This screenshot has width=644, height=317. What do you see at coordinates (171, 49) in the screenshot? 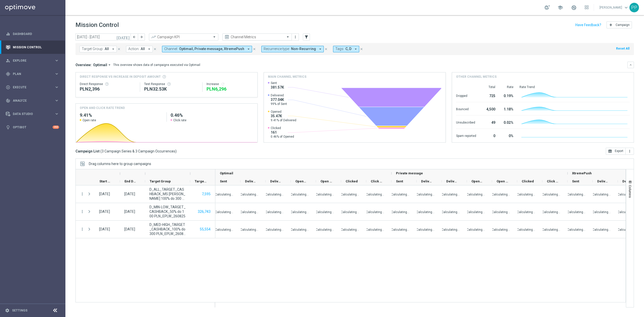
I see `span: Channel:` at bounding box center [171, 49].